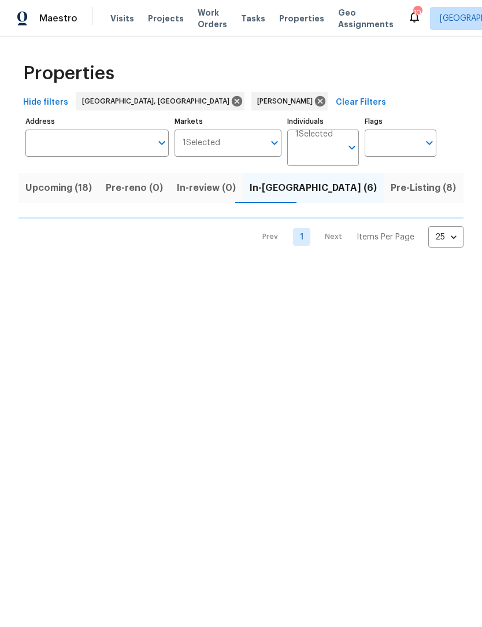  I want to click on span: Visits, so click(122, 18).